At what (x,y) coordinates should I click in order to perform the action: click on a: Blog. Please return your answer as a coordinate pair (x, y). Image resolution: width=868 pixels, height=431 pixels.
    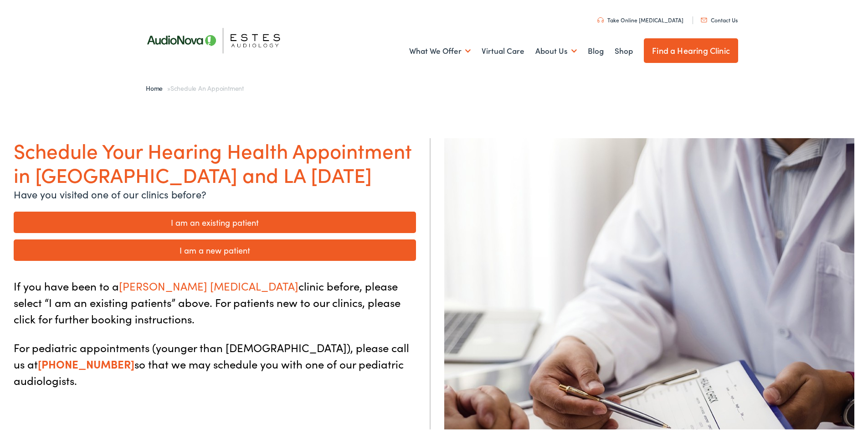
    Looking at the image, I should click on (596, 49).